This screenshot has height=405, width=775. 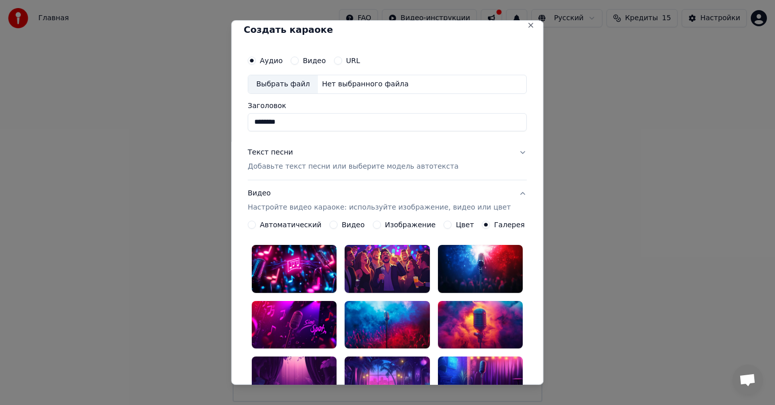 I want to click on h2: Создать караоке, so click(x=387, y=30).